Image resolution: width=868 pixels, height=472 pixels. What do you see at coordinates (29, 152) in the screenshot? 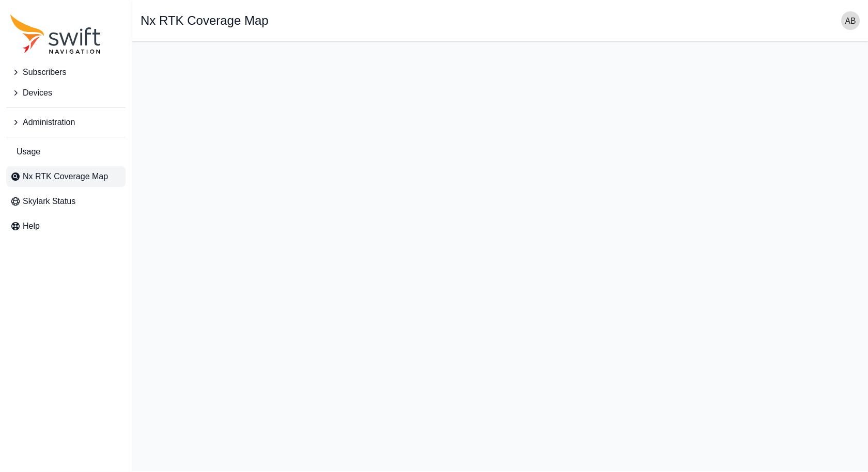
I see `span: Usage` at bounding box center [29, 152].